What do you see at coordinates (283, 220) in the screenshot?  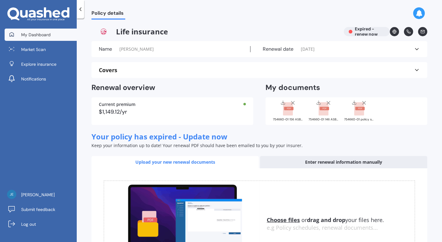 I see `u: Choose files` at bounding box center [283, 220].